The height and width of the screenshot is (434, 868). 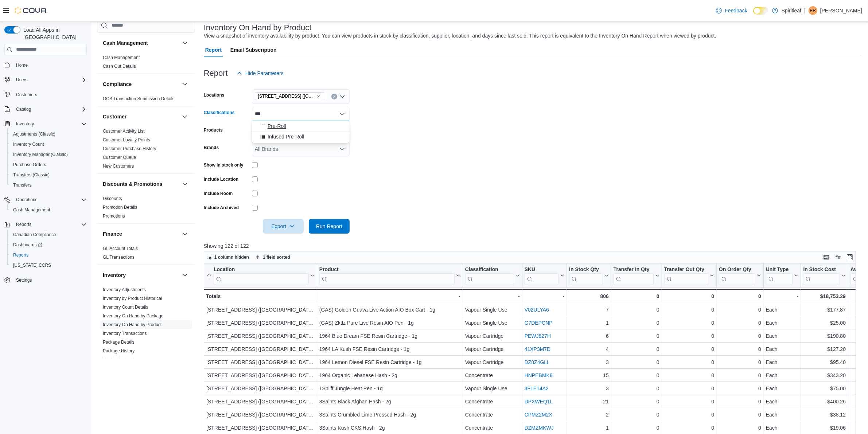 What do you see at coordinates (117, 84) in the screenshot?
I see `h3: Compliance` at bounding box center [117, 84].